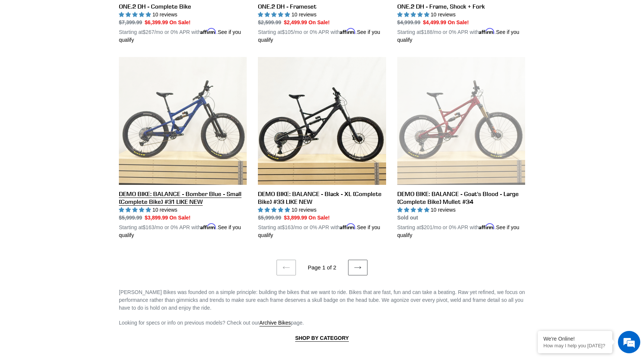 The height and width of the screenshot is (357, 644). Describe the element at coordinates (275, 323) in the screenshot. I see `a: Archive Bikes` at that location.